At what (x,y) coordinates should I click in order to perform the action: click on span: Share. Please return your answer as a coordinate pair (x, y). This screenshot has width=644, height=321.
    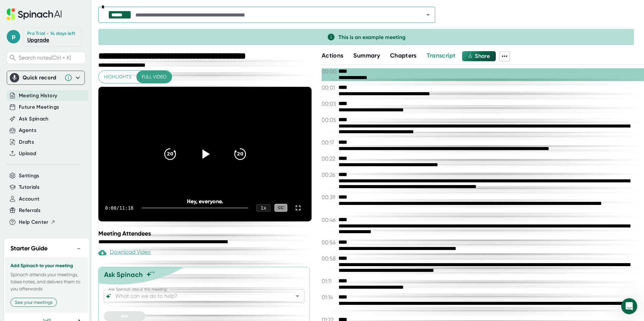
    Looking at the image, I should click on (482, 56).